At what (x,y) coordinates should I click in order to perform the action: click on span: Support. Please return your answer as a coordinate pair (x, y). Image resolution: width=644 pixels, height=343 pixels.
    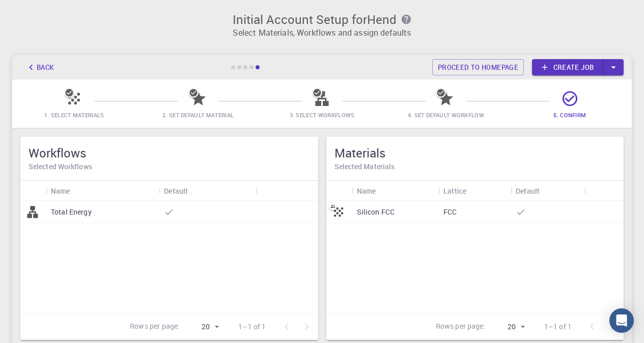
    Looking at the image, I should click on (38, 12).